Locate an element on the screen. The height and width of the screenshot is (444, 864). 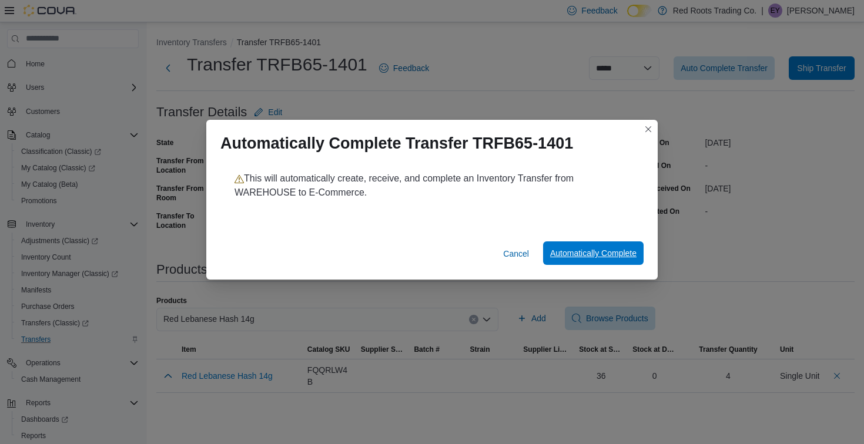
button: Closes this modal window is located at coordinates (648, 129).